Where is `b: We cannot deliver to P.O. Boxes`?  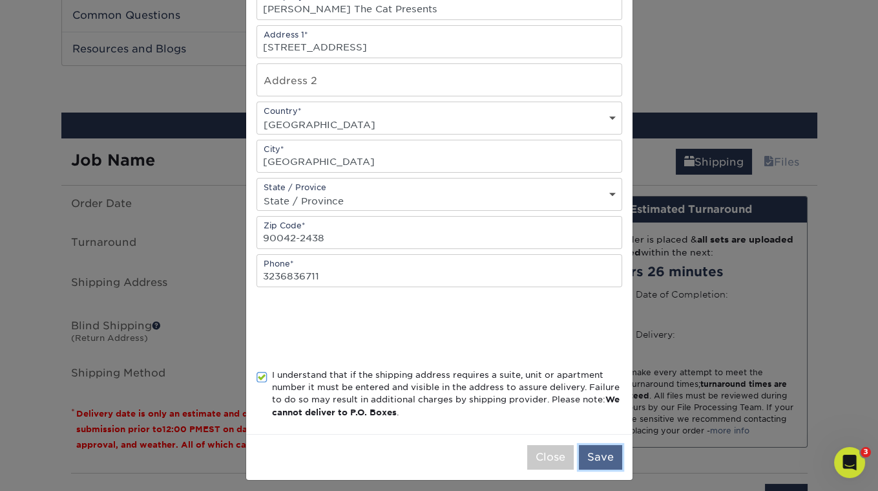
b: We cannot deliver to P.O. Boxes is located at coordinates (446, 405).